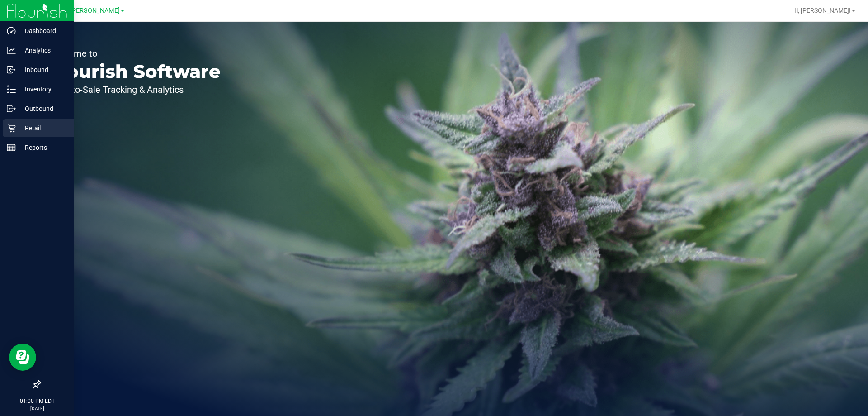 The image size is (868, 416). What do you see at coordinates (43, 108) in the screenshot?
I see `p: Outbound` at bounding box center [43, 108].